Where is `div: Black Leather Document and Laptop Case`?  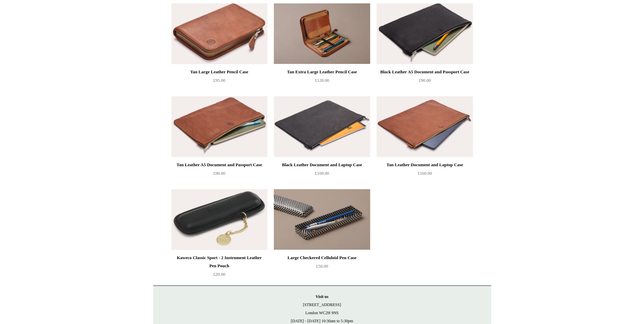 div: Black Leather Document and Laptop Case is located at coordinates (322, 165).